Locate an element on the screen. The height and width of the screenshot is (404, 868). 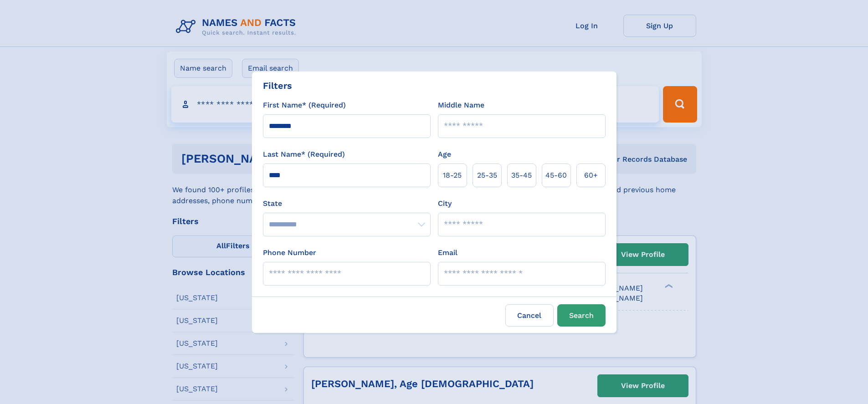
label: Cancel is located at coordinates (529, 315).